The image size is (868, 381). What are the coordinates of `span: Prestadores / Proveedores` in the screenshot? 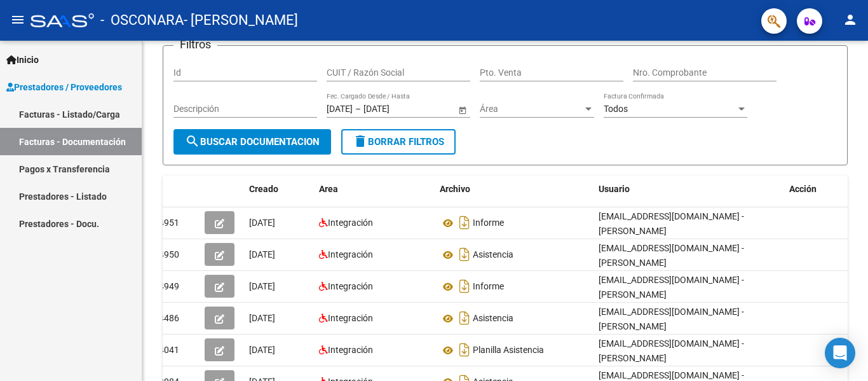 It's located at (64, 87).